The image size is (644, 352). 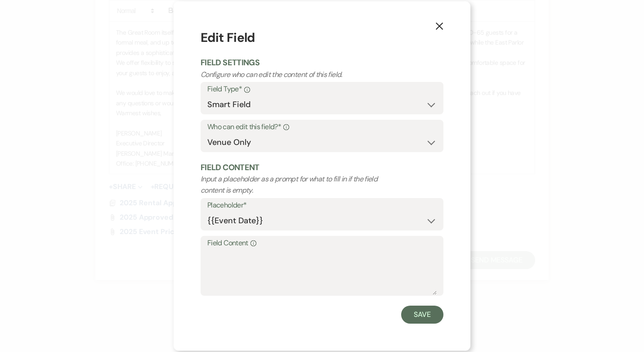 I want to click on label: Who can edit this field?*, so click(x=322, y=127).